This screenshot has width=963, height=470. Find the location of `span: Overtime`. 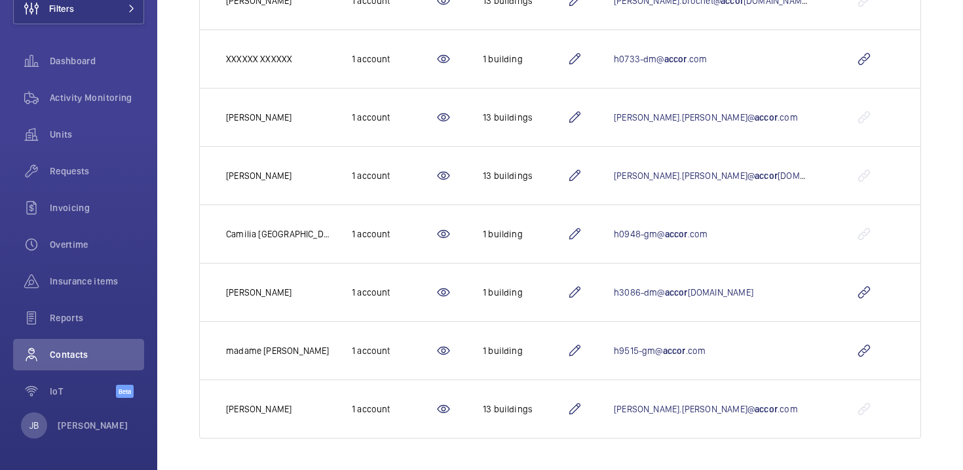

span: Overtime is located at coordinates (97, 244).